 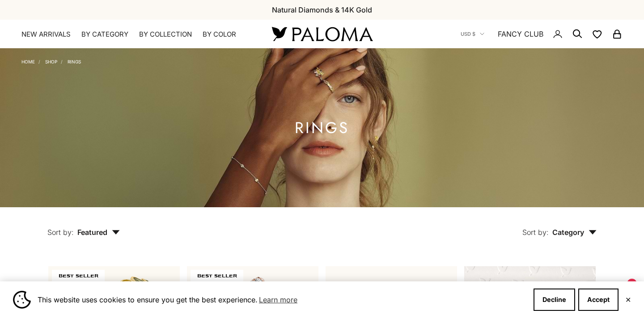 I want to click on a: Home, so click(x=28, y=62).